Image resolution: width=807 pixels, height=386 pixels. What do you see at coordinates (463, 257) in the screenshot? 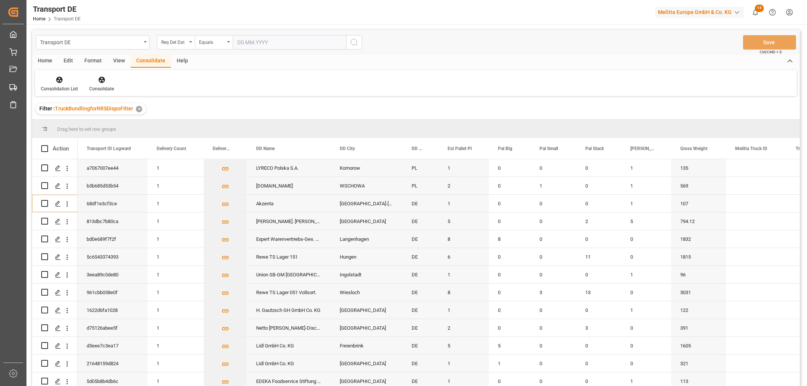
I see `div: 6` at bounding box center [463, 257].